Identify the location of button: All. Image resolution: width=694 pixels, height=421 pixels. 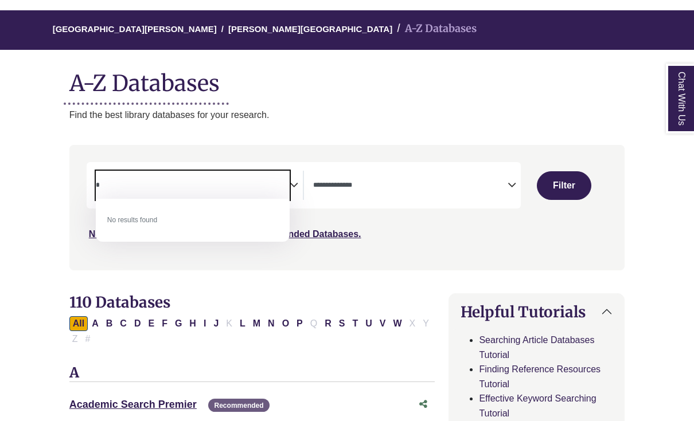
(79, 324).